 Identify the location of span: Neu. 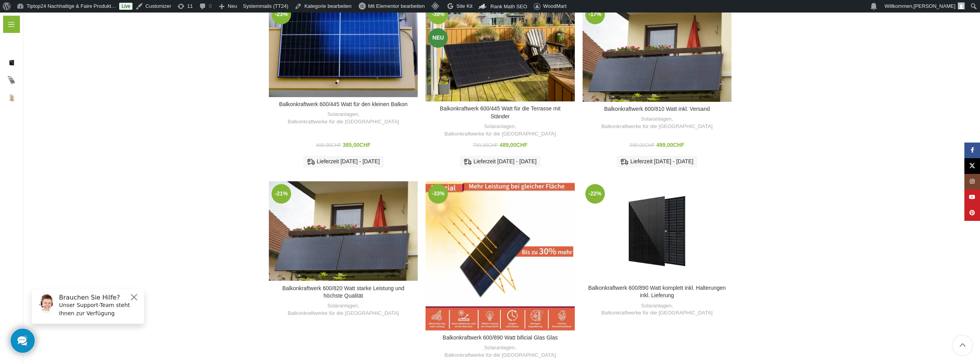
(438, 38).